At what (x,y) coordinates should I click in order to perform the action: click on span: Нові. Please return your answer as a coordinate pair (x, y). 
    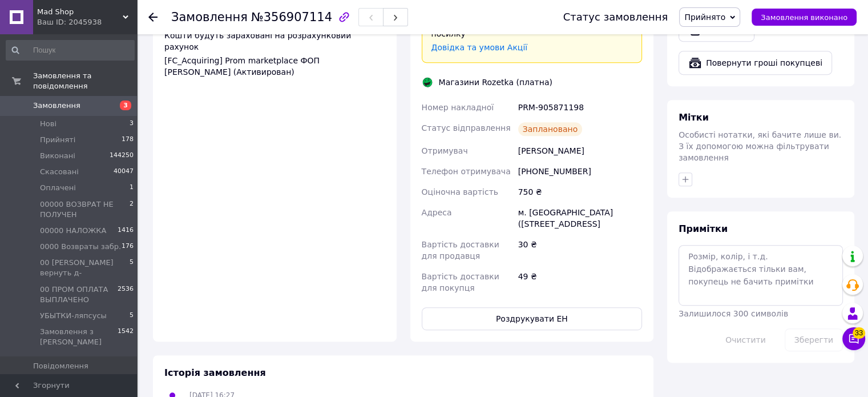
    Looking at the image, I should click on (48, 124).